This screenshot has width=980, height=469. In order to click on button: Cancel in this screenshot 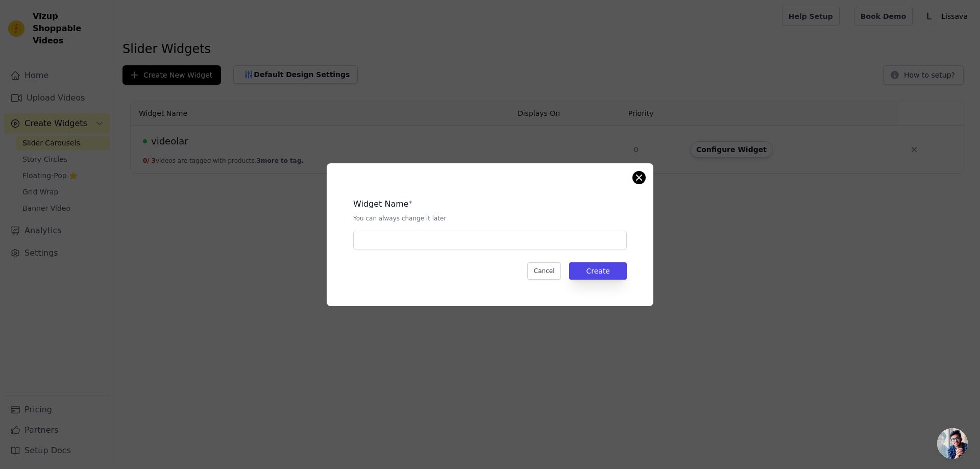, I will do `click(544, 271)`.